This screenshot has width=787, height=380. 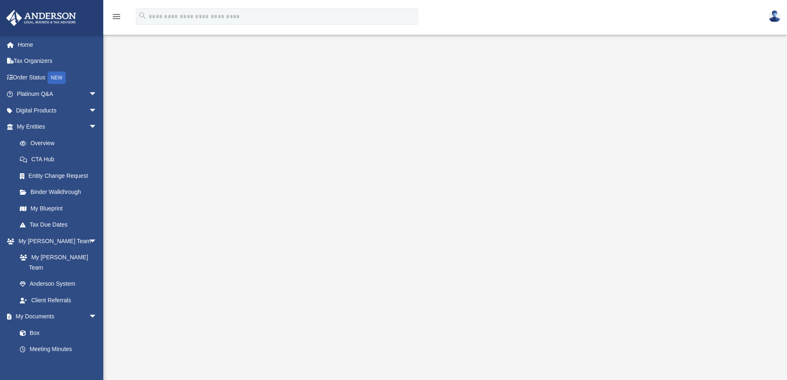 I want to click on a: Anderson System, so click(x=58, y=284).